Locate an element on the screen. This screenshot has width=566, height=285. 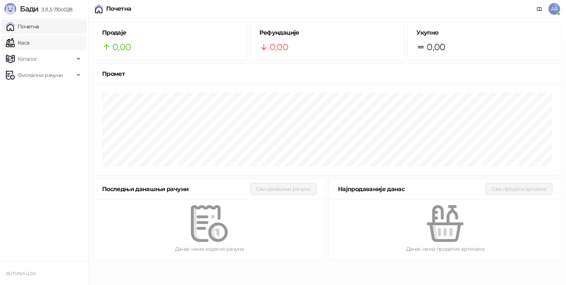
small: BUTONIA U.Z.R. is located at coordinates (21, 274).